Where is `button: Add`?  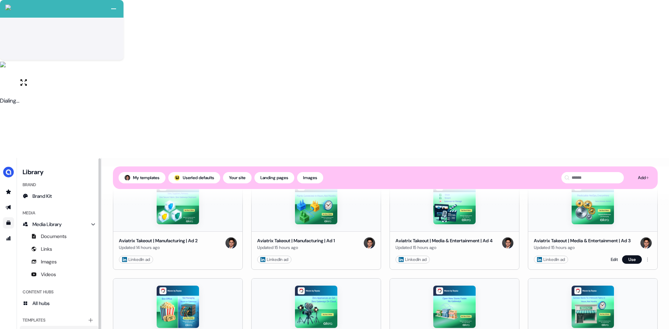 button: Add is located at coordinates (642, 178).